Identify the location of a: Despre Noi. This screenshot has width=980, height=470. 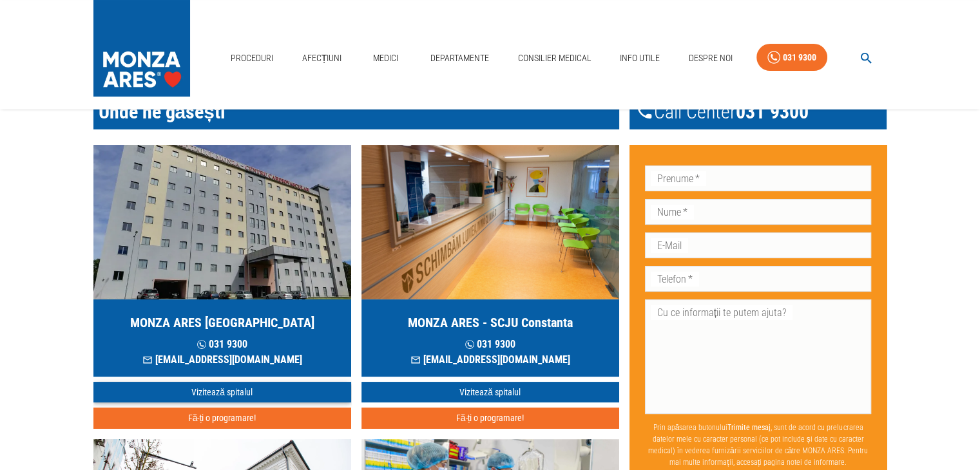
(710, 58).